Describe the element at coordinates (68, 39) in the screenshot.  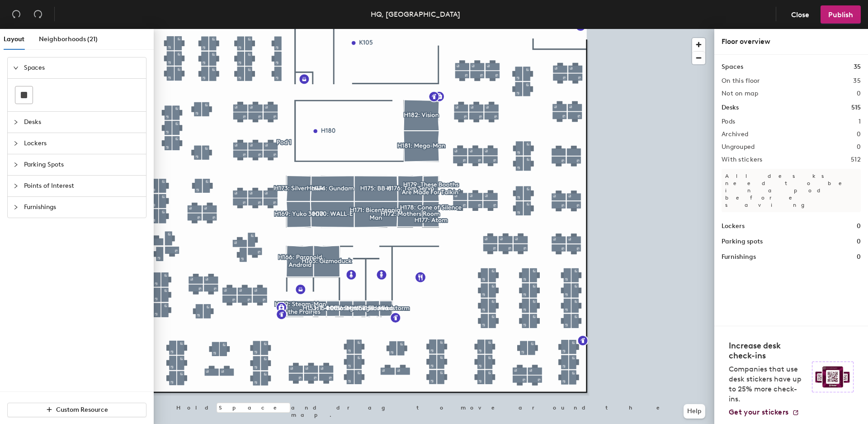
I see `span: Neighborhoods (21)` at that location.